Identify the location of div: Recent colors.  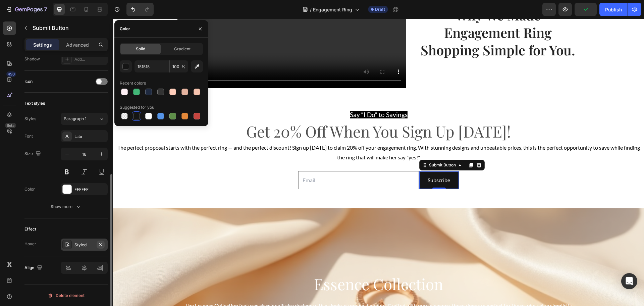
(133, 83).